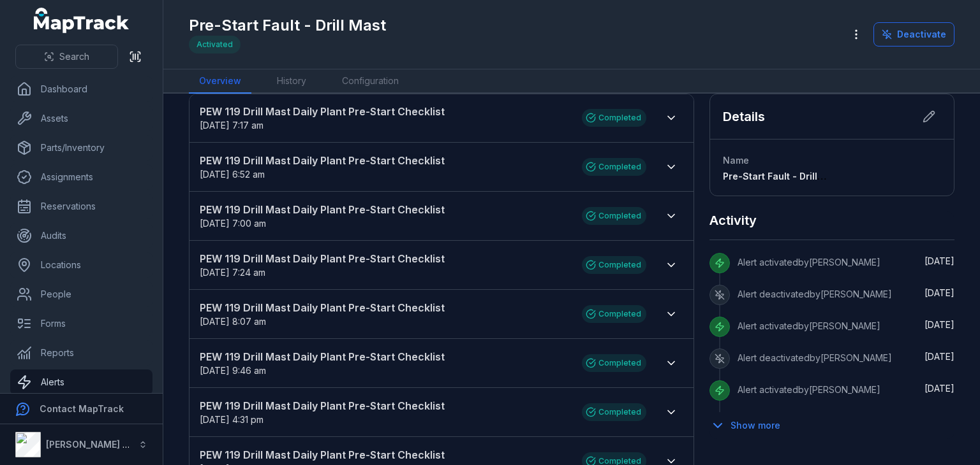 This screenshot has width=980, height=465. What do you see at coordinates (744, 117) in the screenshot?
I see `h2: Details` at bounding box center [744, 117].